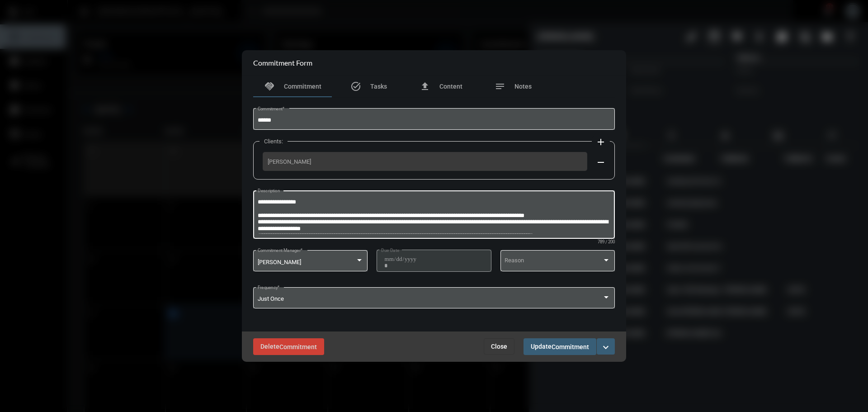  What do you see at coordinates (499, 347) in the screenshot?
I see `span: Close` at bounding box center [499, 347].